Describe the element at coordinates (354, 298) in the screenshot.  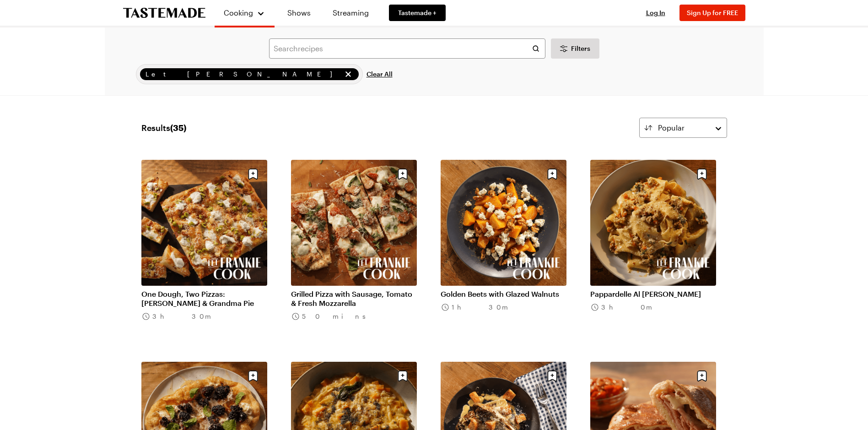
I see `a: Grilled Pizza with Sausage, Tomato & Fresh Mozzarella` at that location.